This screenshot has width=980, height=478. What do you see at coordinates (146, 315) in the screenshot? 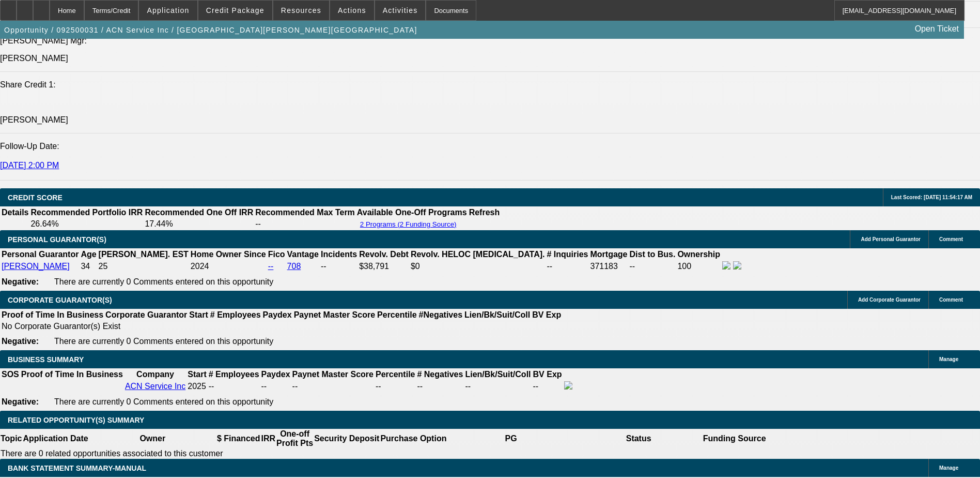
I see `b: Corporate Guarantor` at bounding box center [146, 315].